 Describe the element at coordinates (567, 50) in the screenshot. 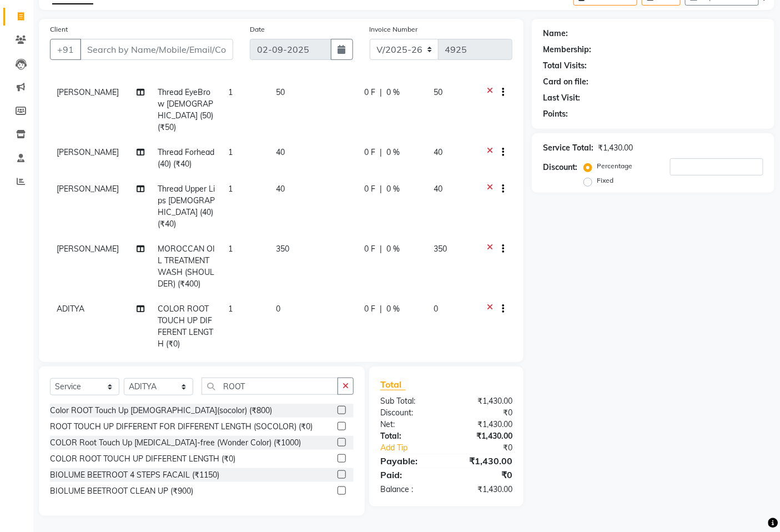

I see `div: Membership:` at that location.